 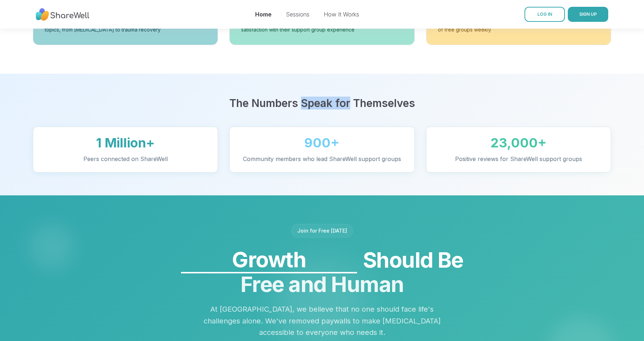 What do you see at coordinates (269, 259) in the screenshot?
I see `div: Growth` at bounding box center [269, 259].